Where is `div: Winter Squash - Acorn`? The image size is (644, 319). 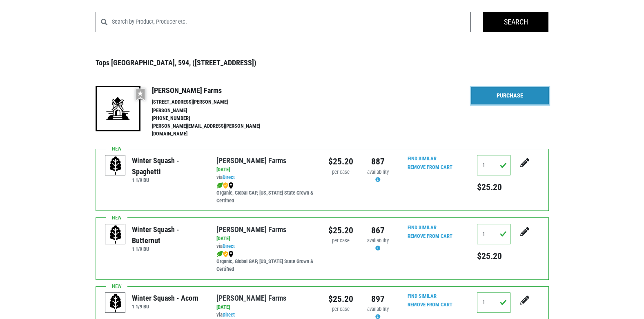
div: Winter Squash - Acorn is located at coordinates (165, 298).